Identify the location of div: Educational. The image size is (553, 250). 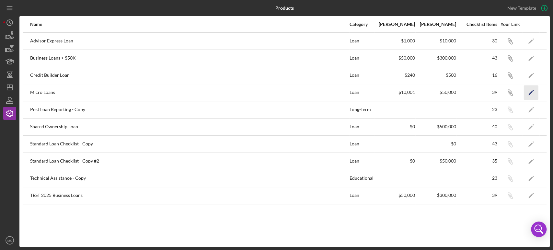
(361, 178).